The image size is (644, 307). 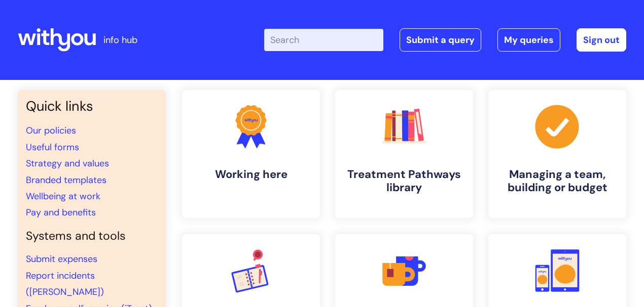 What do you see at coordinates (601, 40) in the screenshot?
I see `a: Sign out` at bounding box center [601, 40].